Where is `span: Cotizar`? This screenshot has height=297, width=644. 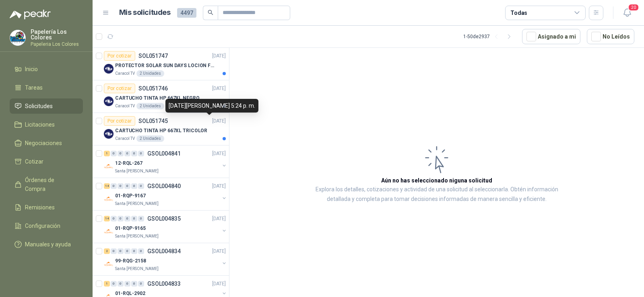 span: Cotizar is located at coordinates (34, 162).